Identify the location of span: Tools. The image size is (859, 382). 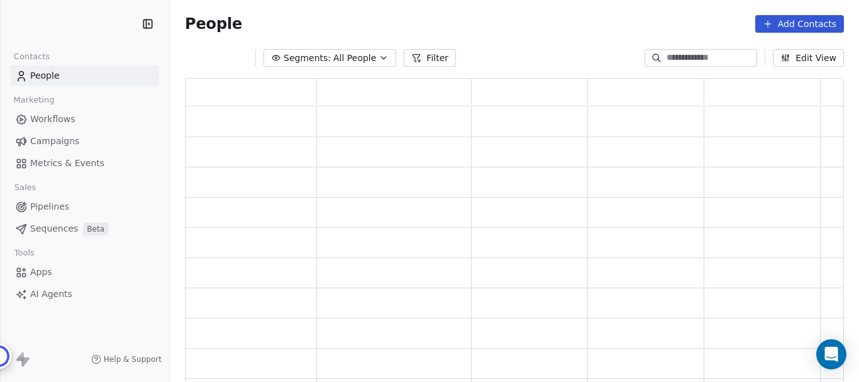
(24, 253).